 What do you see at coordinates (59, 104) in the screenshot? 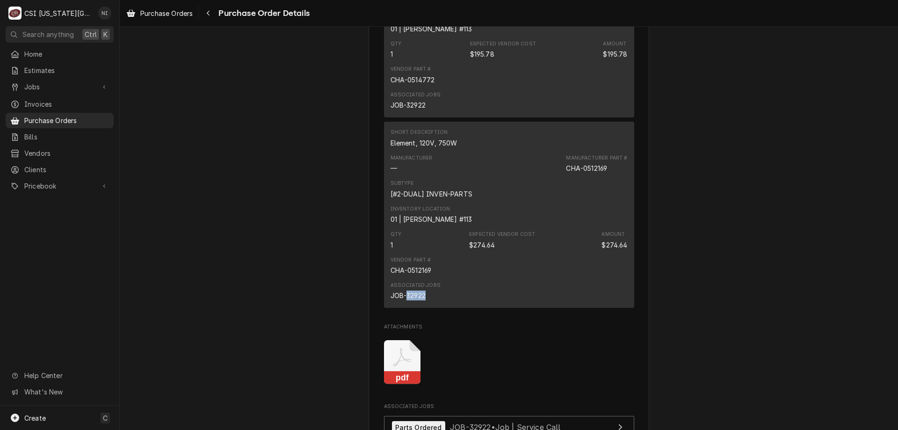
I see `a: Invoices` at bounding box center [59, 104].